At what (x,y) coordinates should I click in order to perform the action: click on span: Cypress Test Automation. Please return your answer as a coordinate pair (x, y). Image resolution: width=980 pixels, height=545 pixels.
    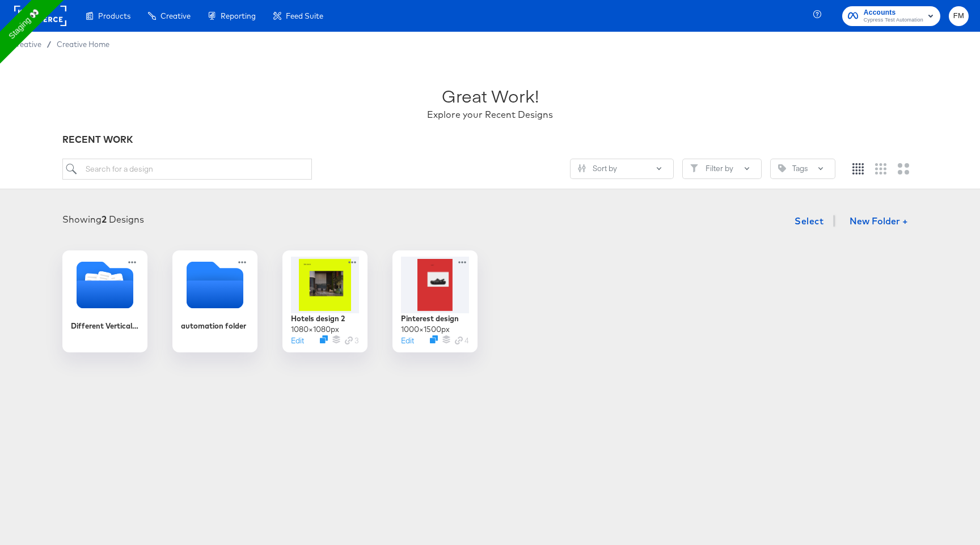
    Looking at the image, I should click on (893, 20).